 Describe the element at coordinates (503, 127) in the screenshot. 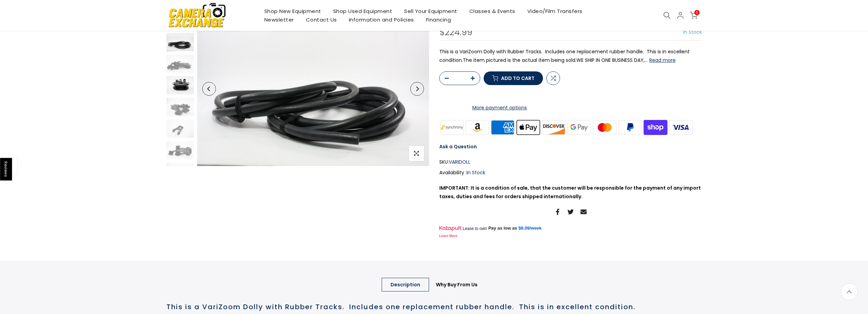

I see `img: american express` at that location.